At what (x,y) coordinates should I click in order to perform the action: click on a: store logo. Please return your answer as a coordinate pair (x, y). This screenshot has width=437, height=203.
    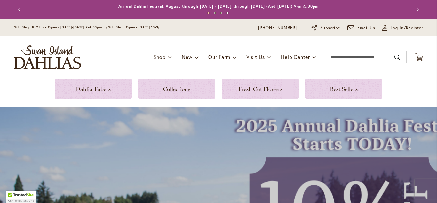
    Looking at the image, I should click on (47, 57).